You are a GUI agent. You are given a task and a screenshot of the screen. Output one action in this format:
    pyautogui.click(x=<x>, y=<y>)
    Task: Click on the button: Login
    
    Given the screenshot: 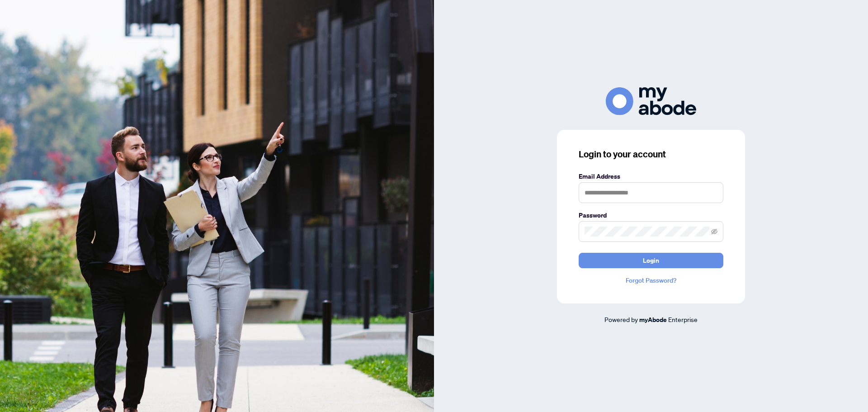 What is the action you would take?
    pyautogui.click(x=651, y=261)
    